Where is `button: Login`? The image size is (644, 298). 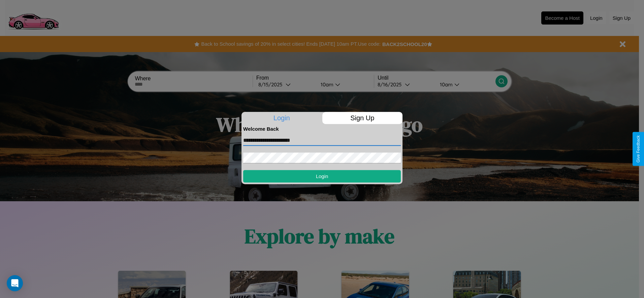
button: Login is located at coordinates (322, 176).